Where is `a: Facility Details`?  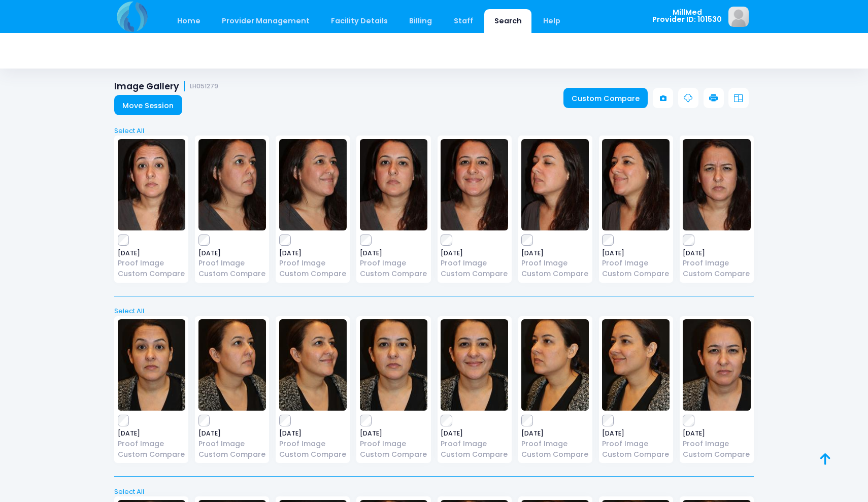
a: Facility Details is located at coordinates (360, 21).